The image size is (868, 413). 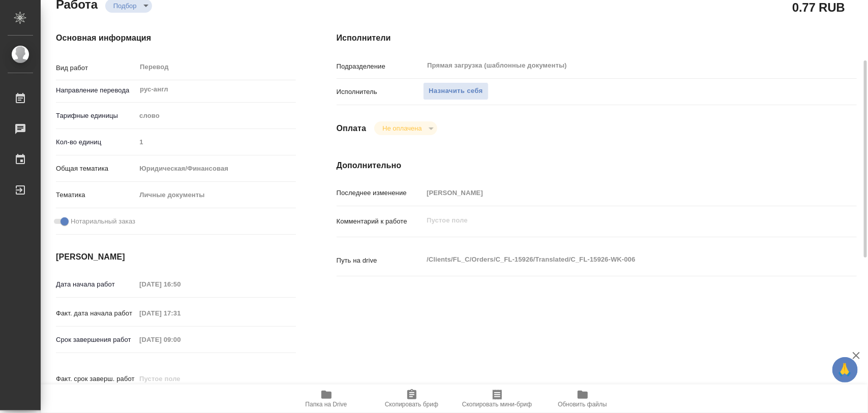 What do you see at coordinates (380, 221) in the screenshot?
I see `p: Комментарий к работе` at bounding box center [380, 221].